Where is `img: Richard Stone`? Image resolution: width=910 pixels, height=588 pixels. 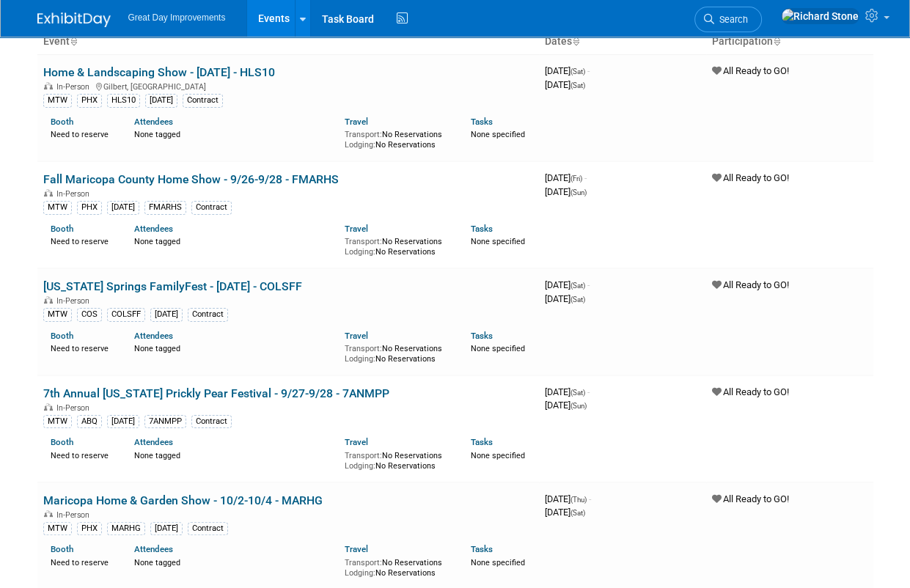
img: Richard Stone is located at coordinates (820, 16).